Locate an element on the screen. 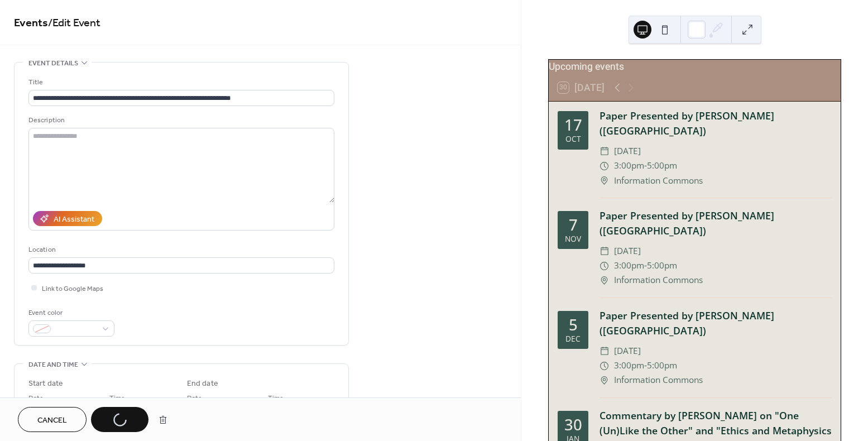  div: Nov is located at coordinates (573, 239).